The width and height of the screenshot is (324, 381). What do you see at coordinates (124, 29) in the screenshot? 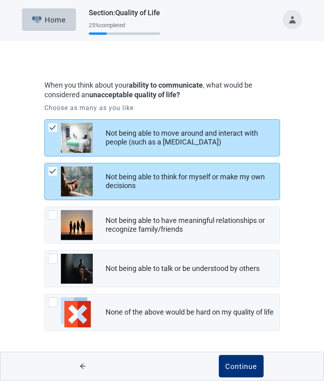
I see `div: Progress section` at bounding box center [124, 29].